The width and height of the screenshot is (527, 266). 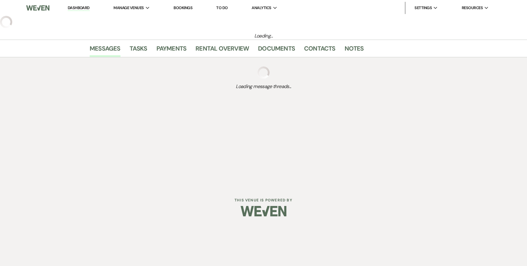 What do you see at coordinates (264, 73) in the screenshot?
I see `img: loading spinner` at bounding box center [264, 73].